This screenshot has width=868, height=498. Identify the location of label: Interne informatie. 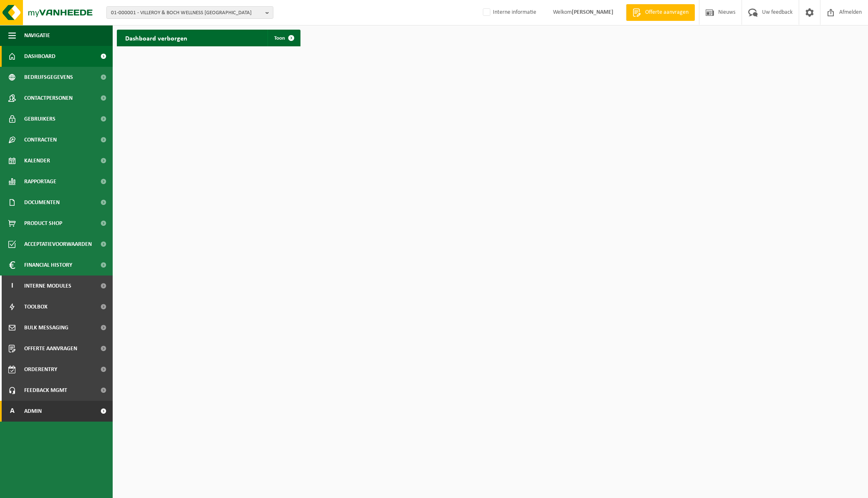
(509, 12).